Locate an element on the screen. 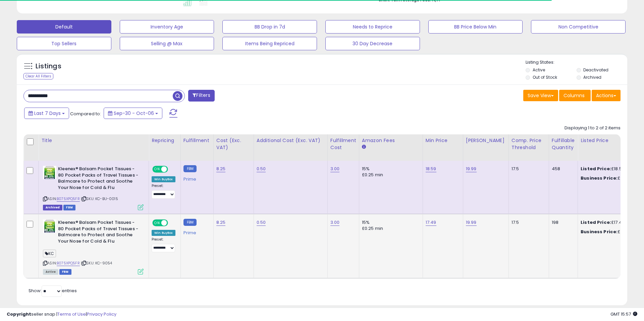 The height and width of the screenshot is (321, 644). span: Columns is located at coordinates (574, 96).